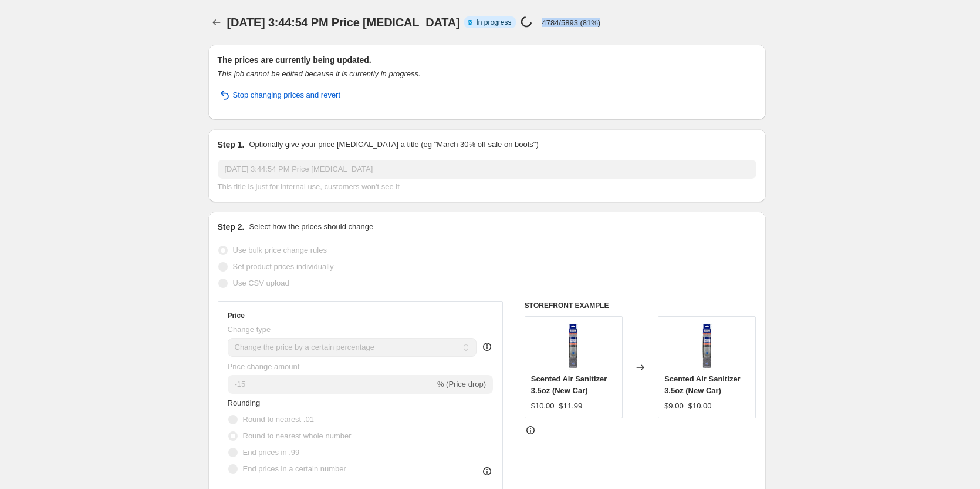 This screenshot has height=489, width=980. Describe the element at coordinates (250, 329) in the screenshot. I see `span: Change type` at that location.